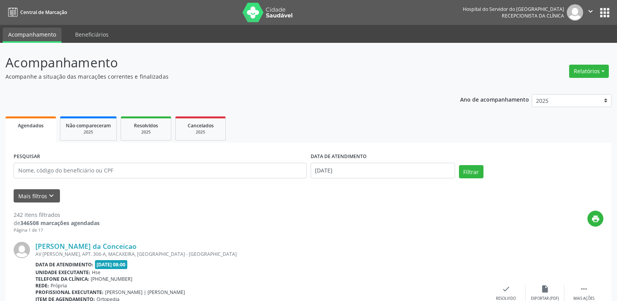  Describe the element at coordinates (201, 125) in the screenshot. I see `span: Cancelados` at that location.